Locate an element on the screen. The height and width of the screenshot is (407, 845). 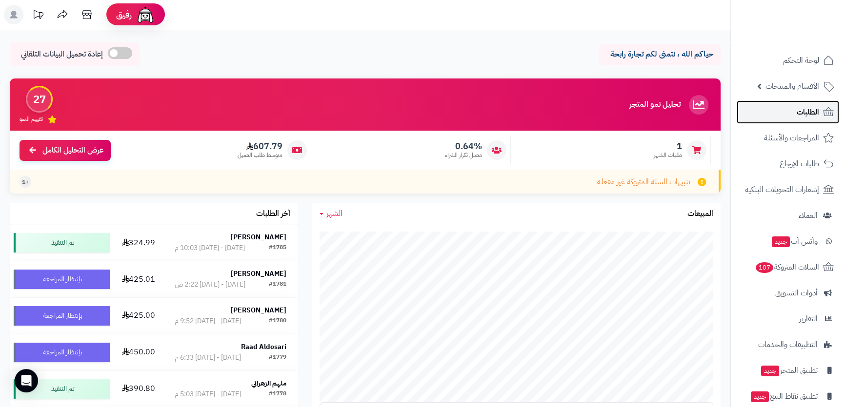
td: 324.99 is located at coordinates (139, 243).